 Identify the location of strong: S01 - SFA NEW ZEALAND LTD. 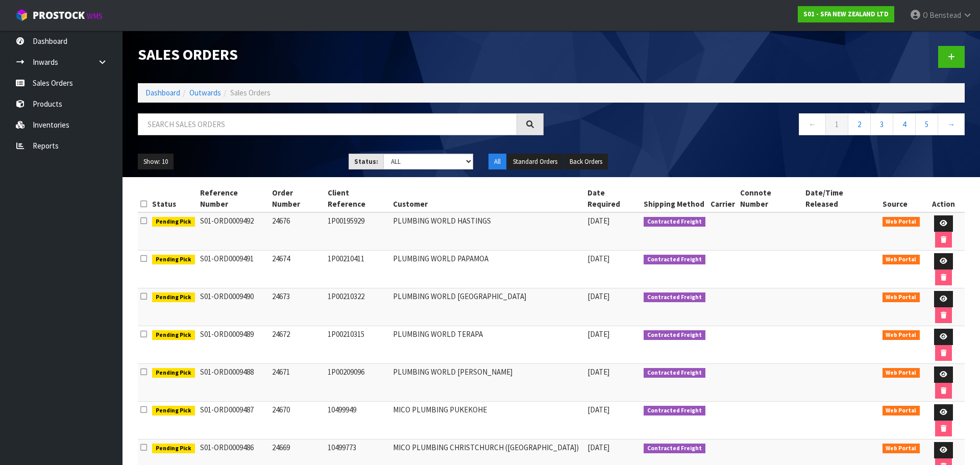
(846, 14).